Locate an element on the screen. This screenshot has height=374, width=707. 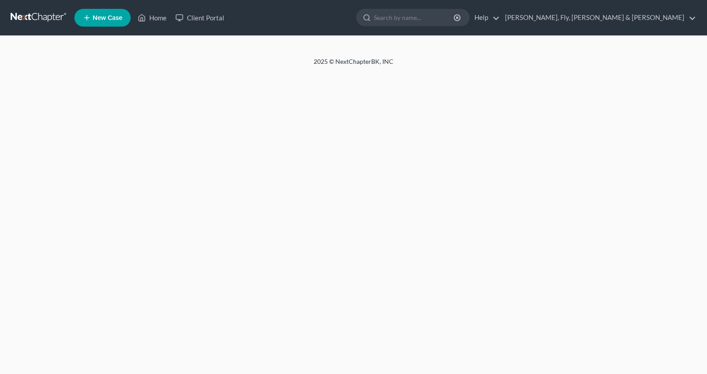
div: 2025 © NextChapterBK, INC is located at coordinates (353, 65).